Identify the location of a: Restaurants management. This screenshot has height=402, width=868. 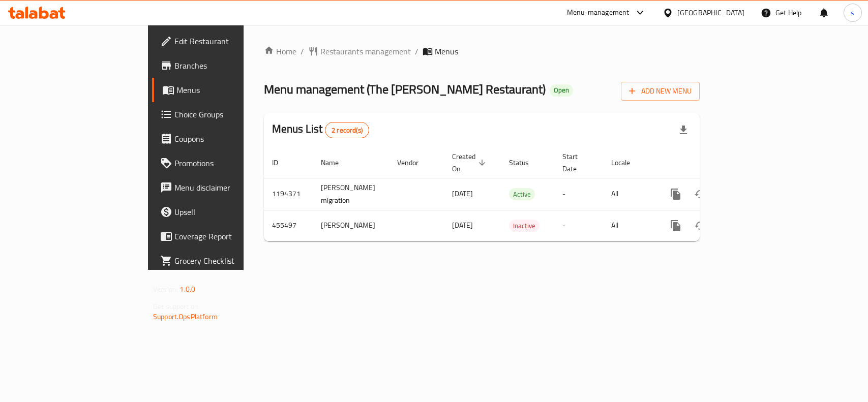
(360, 51).